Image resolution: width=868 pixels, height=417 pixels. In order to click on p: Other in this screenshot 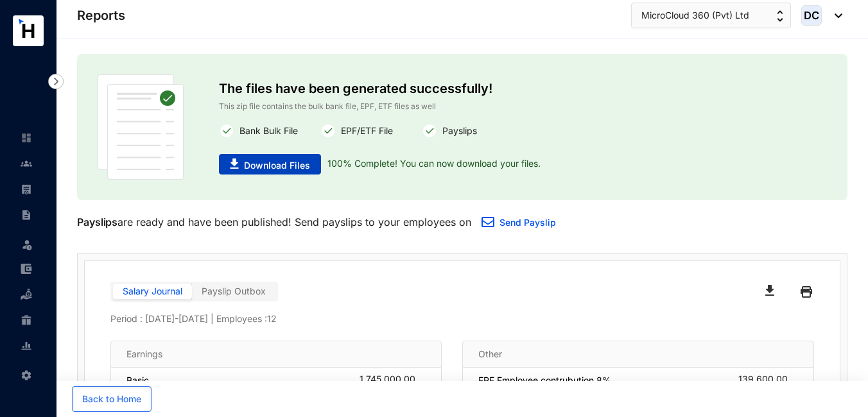, I will do `click(490, 354)`.